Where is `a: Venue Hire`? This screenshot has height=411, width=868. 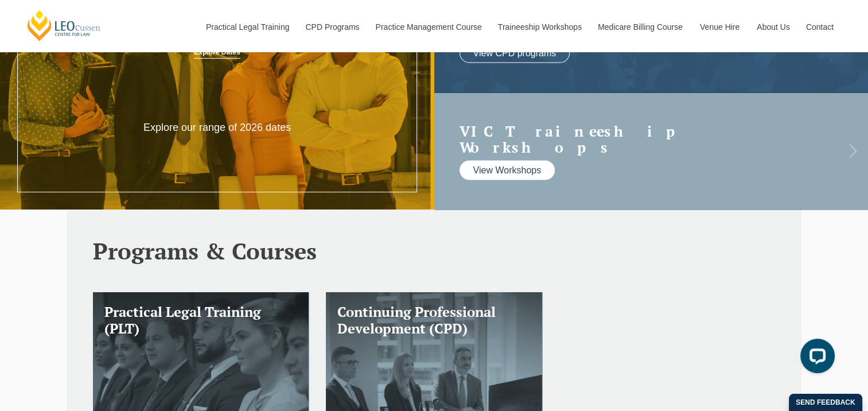
a: Venue Hire is located at coordinates (719, 27).